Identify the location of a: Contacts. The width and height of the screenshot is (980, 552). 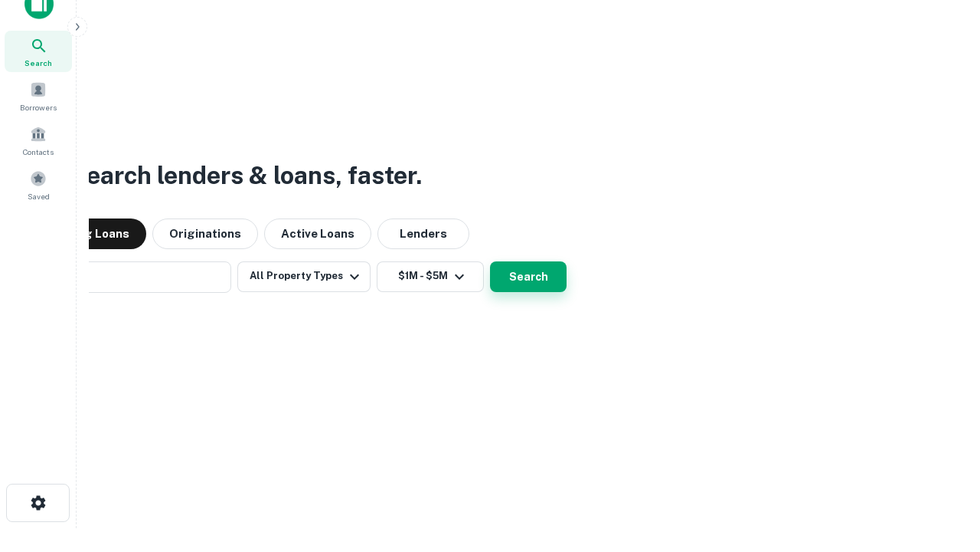
(38, 140).